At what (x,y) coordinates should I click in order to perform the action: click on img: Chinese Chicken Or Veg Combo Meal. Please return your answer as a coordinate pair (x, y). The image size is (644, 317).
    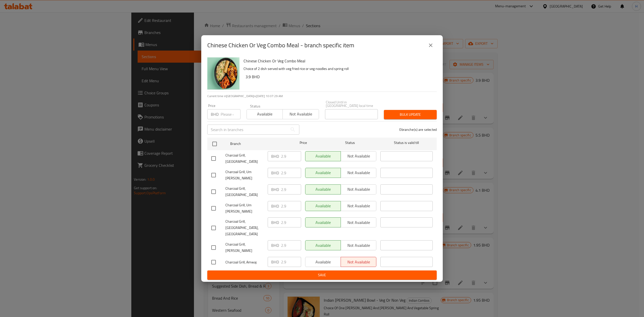
    Looking at the image, I should click on (223, 73).